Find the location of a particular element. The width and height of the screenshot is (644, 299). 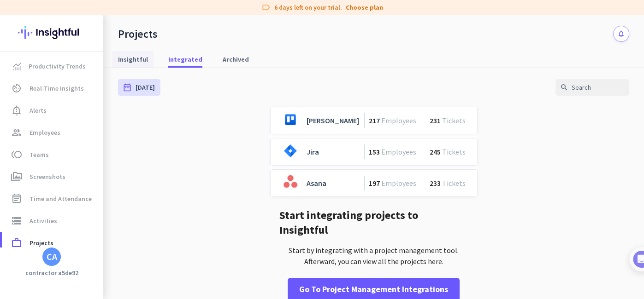

span: Jira is located at coordinates (313, 152).